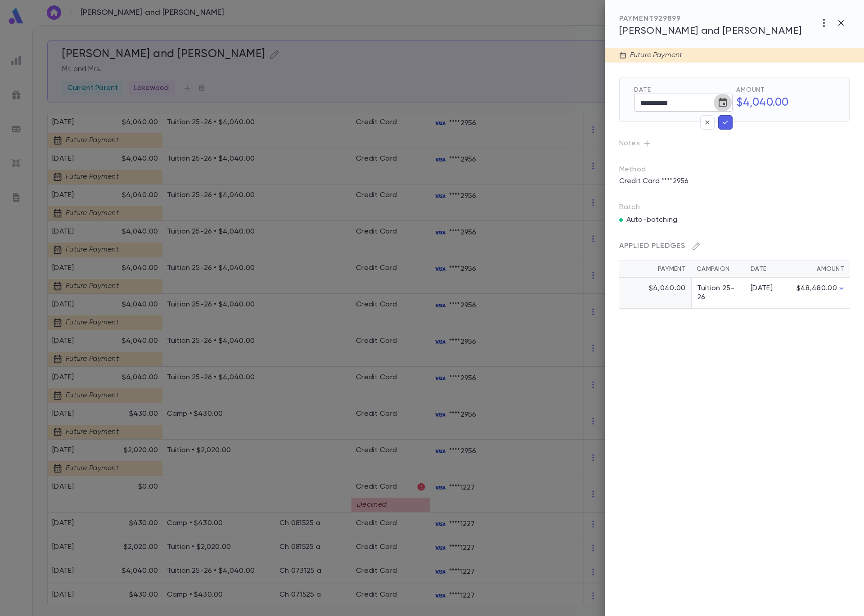 The height and width of the screenshot is (616, 864). I want to click on th: Campaign, so click(718, 269).